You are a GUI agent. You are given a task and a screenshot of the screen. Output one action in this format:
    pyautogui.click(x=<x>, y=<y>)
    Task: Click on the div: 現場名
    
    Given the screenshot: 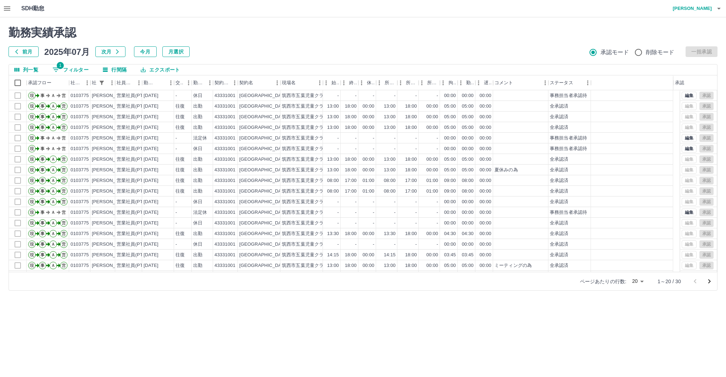 What is the action you would take?
    pyautogui.click(x=301, y=83)
    